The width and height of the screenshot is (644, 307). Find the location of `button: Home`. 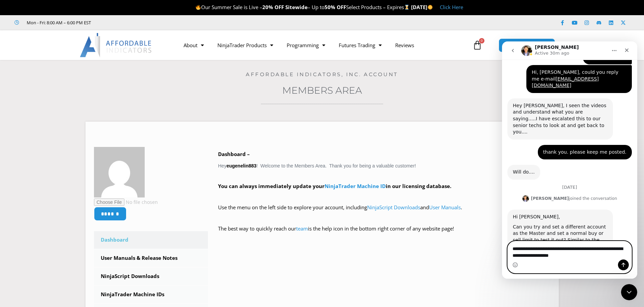

button: Home is located at coordinates (113, 9).